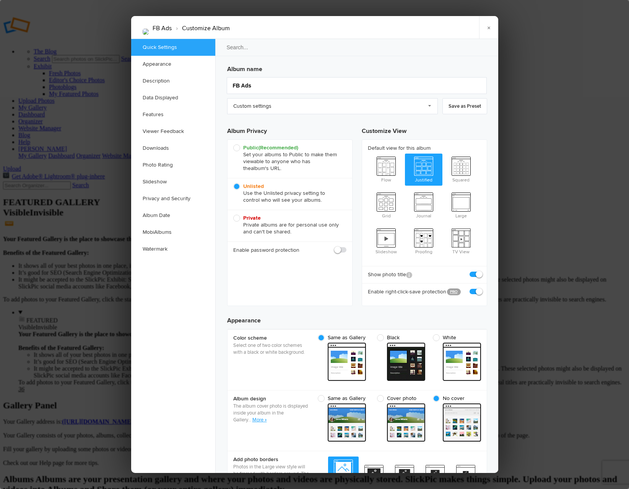 This screenshot has width=629, height=489. Describe the element at coordinates (260, 420) in the screenshot. I see `a: More »` at that location.